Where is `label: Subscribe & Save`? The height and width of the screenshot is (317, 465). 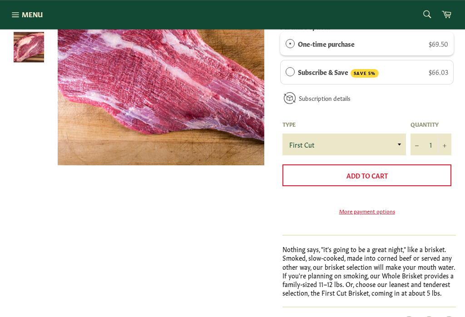
label: Subscribe & Save is located at coordinates (338, 73).